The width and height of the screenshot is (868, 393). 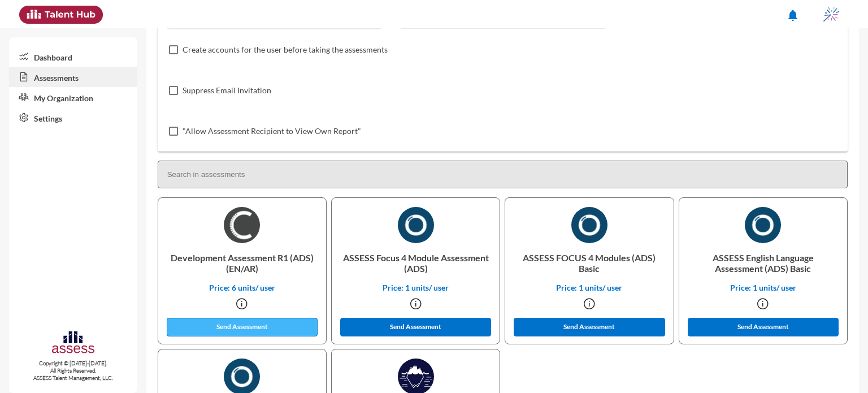 I want to click on a: Settings, so click(x=73, y=117).